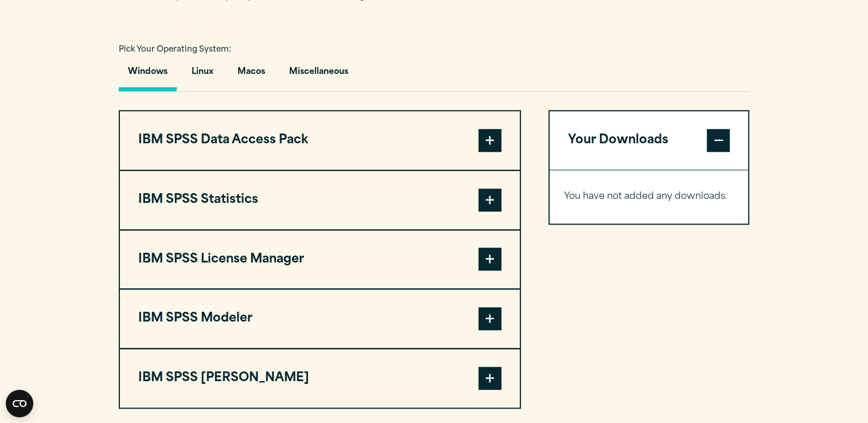  Describe the element at coordinates (318, 74) in the screenshot. I see `button: Miscellaneous` at that location.